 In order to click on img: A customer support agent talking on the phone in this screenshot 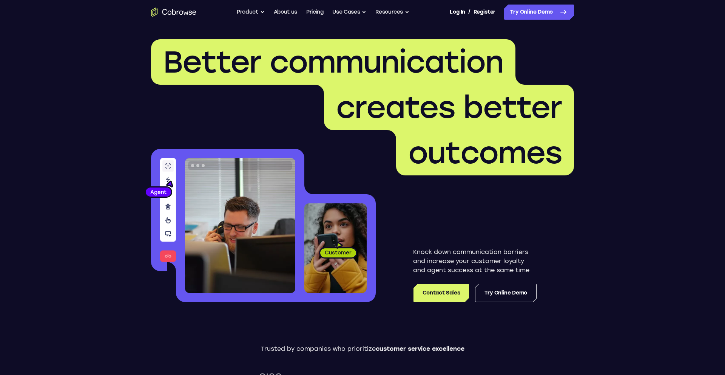, I will do `click(240, 225)`.